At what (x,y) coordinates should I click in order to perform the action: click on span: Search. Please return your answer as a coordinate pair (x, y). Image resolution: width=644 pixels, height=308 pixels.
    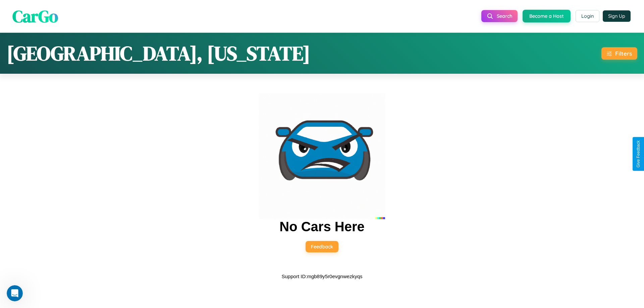
    Looking at the image, I should click on (504, 16).